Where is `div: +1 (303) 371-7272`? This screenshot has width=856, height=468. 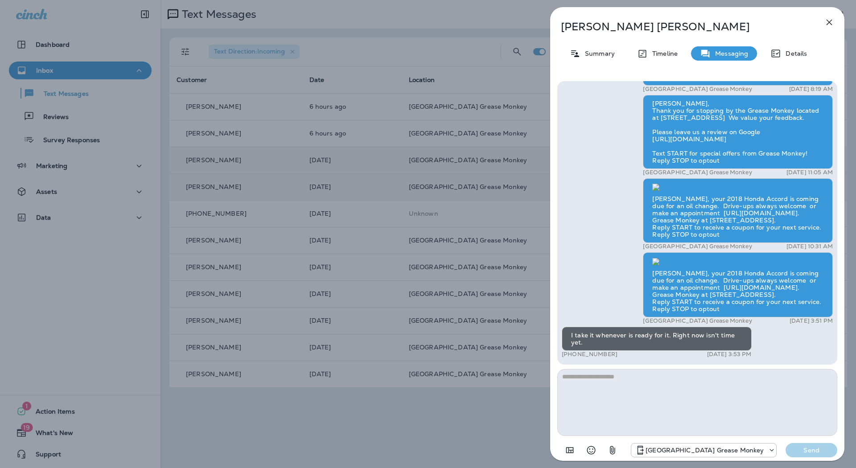 div: +1 (303) 371-7272 is located at coordinates (703, 450).